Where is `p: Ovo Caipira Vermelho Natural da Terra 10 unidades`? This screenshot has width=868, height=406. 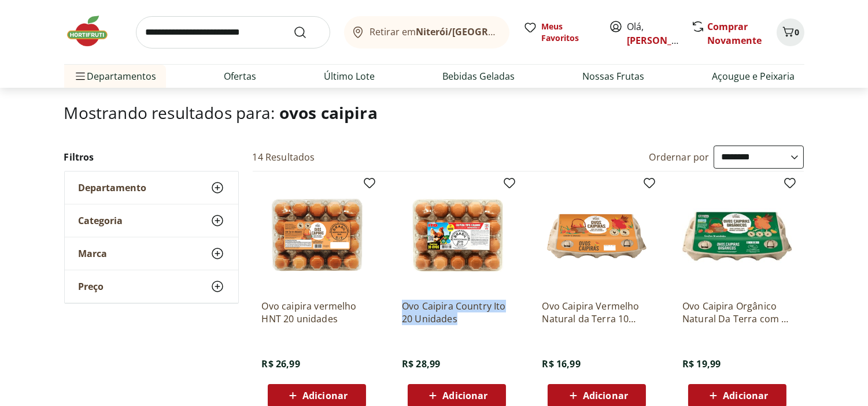
p: Ovo Caipira Vermelho Natural da Terra 10 unidades is located at coordinates (597, 313).